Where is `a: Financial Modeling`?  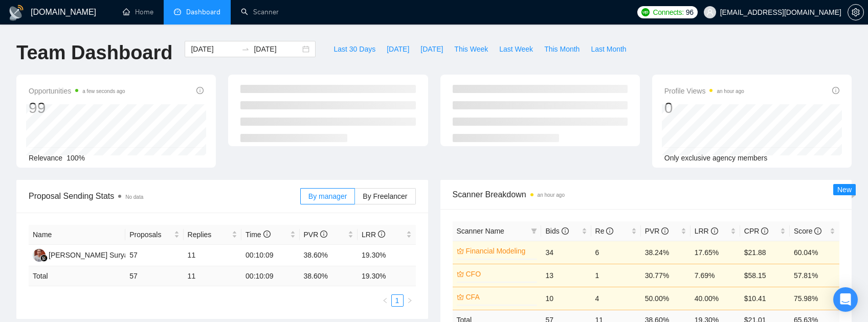
a: Financial Modeling is located at coordinates (501, 251).